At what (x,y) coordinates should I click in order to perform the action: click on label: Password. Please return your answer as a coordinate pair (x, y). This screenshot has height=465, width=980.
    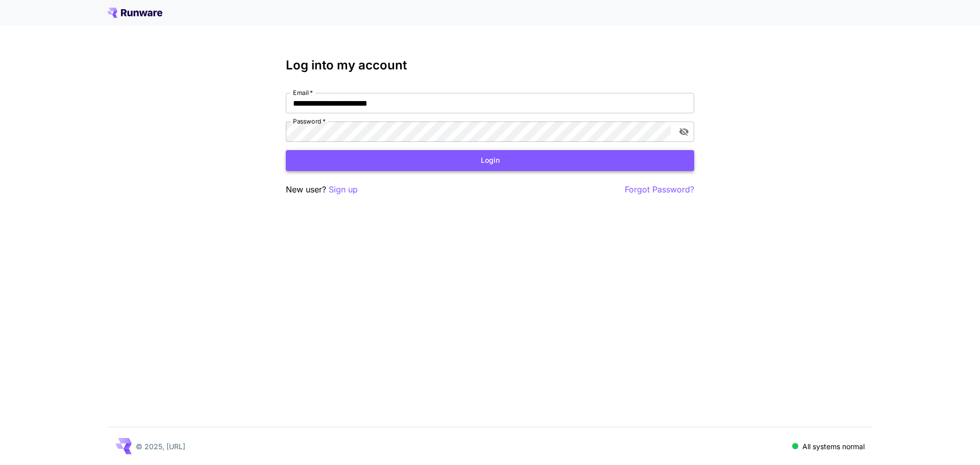
    Looking at the image, I should click on (310, 121).